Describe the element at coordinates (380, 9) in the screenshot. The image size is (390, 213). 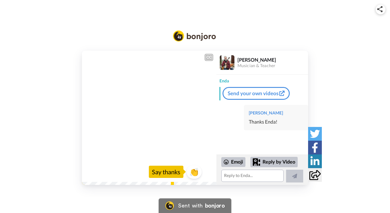
I see `img: ic_share.svg` at that location.